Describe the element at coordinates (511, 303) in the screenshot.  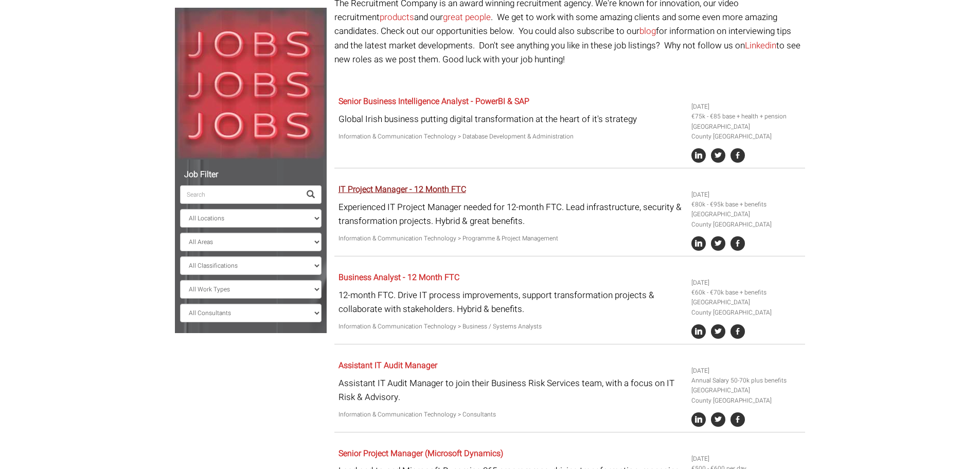
I see `p: 12-month FTC. Drive IT process improvements, support transformation projects & collaborate with s...` at that location.